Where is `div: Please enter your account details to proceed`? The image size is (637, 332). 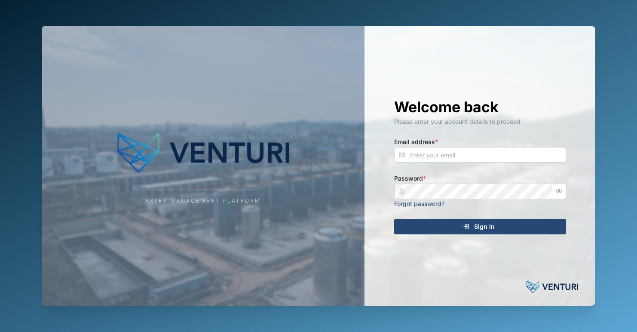 div: Please enter your account details to proceed is located at coordinates (480, 122).